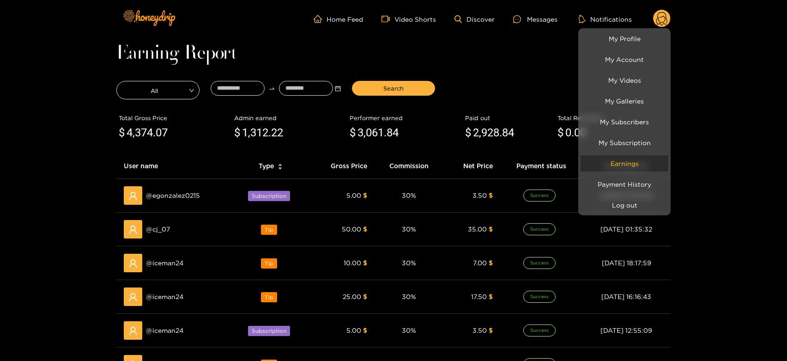 Image resolution: width=787 pixels, height=361 pixels. What do you see at coordinates (624, 59) in the screenshot?
I see `a: My Account` at bounding box center [624, 59].